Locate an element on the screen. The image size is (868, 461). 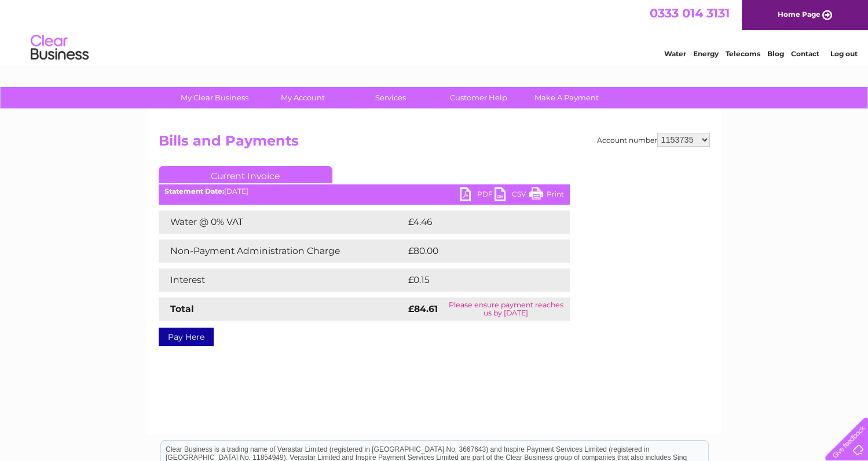
h2: Bills and Payments is located at coordinates (434, 144).